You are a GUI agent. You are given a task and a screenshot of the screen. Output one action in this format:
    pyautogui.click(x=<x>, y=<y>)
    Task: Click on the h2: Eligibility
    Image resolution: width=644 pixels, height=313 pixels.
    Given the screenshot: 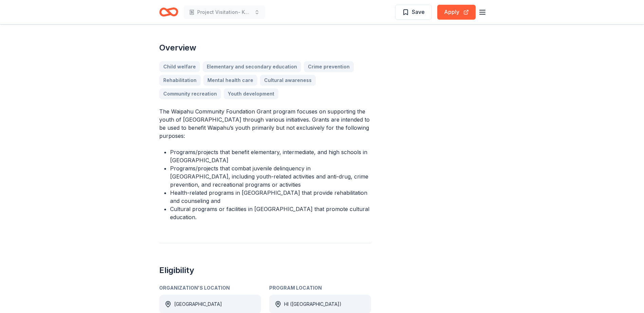 What is the action you would take?
    pyautogui.click(x=265, y=271)
    